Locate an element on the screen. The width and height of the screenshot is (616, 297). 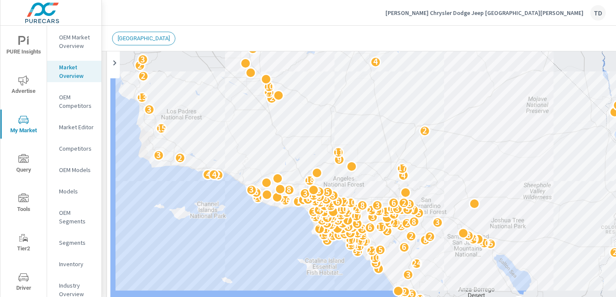
div: OEM Competitors is located at coordinates (74, 101).